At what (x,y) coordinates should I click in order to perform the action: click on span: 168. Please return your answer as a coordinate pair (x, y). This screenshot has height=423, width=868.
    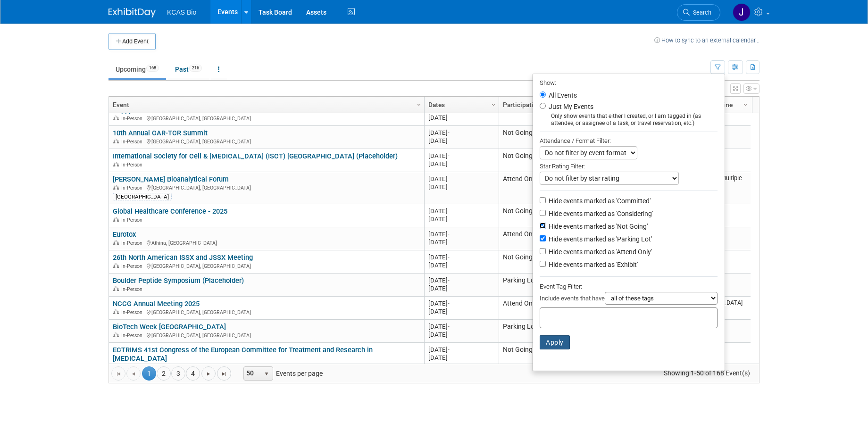
    Looking at the image, I should click on (153, 68).